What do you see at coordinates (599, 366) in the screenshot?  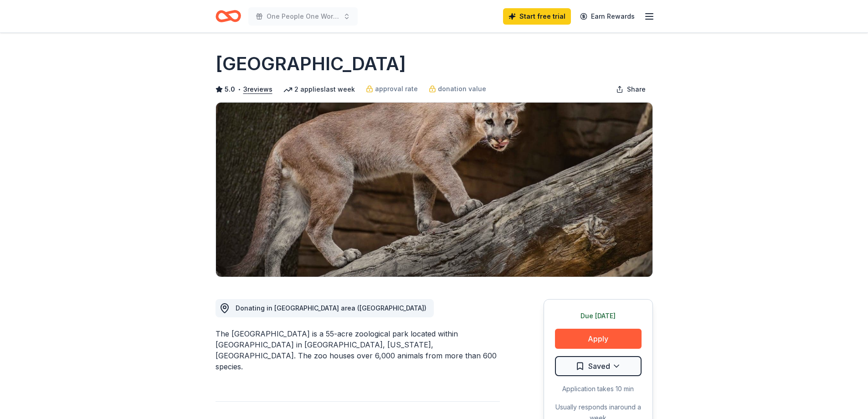 I see `button: Saved` at bounding box center [599, 366].